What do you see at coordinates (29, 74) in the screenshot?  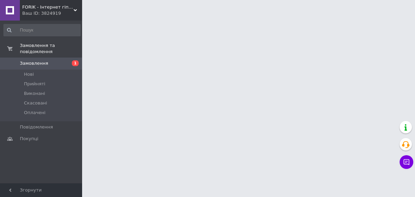 I see `span: Нові` at bounding box center [29, 74].